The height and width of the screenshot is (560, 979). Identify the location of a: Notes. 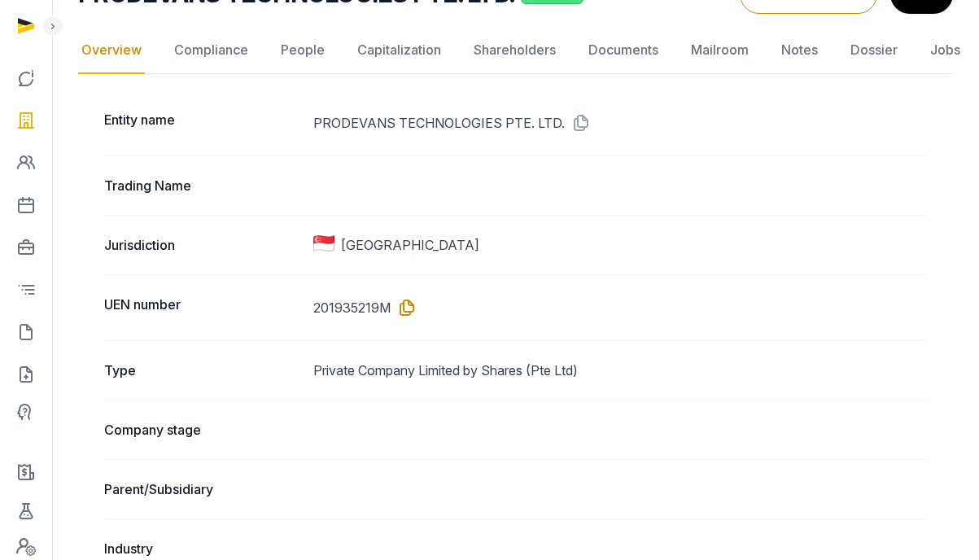
(799, 50).